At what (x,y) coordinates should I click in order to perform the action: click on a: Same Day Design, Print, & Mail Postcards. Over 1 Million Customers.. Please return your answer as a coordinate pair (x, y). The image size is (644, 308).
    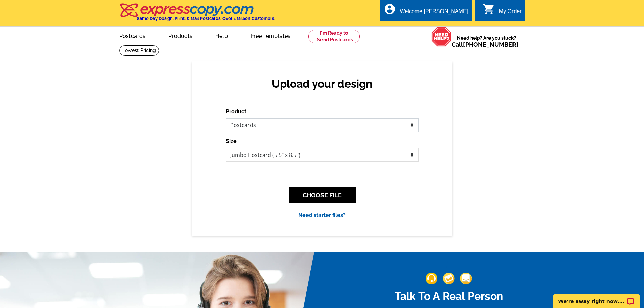
    Looking at the image, I should click on (197, 15).